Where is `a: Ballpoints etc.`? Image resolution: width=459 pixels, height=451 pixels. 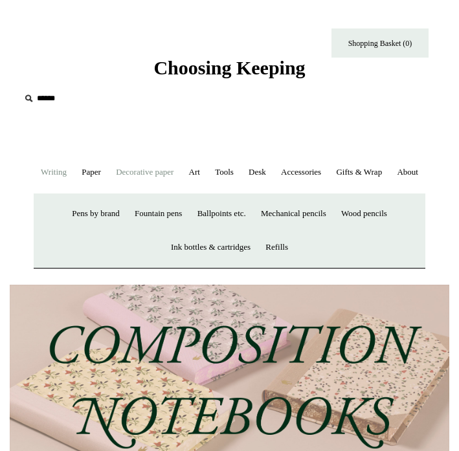
a: Ballpoints etc. is located at coordinates (221, 214).